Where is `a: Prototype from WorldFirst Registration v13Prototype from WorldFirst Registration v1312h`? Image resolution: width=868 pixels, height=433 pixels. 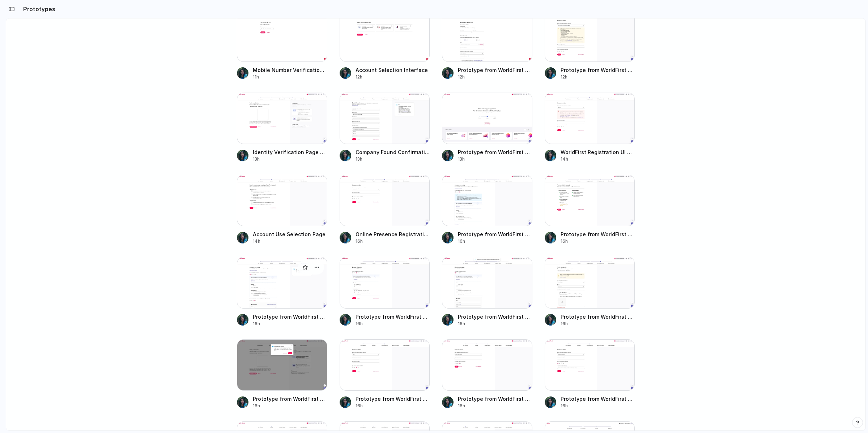 a: Prototype from WorldFirst Registration v13Prototype from WorldFirst Registration v1312h is located at coordinates (590, 45).